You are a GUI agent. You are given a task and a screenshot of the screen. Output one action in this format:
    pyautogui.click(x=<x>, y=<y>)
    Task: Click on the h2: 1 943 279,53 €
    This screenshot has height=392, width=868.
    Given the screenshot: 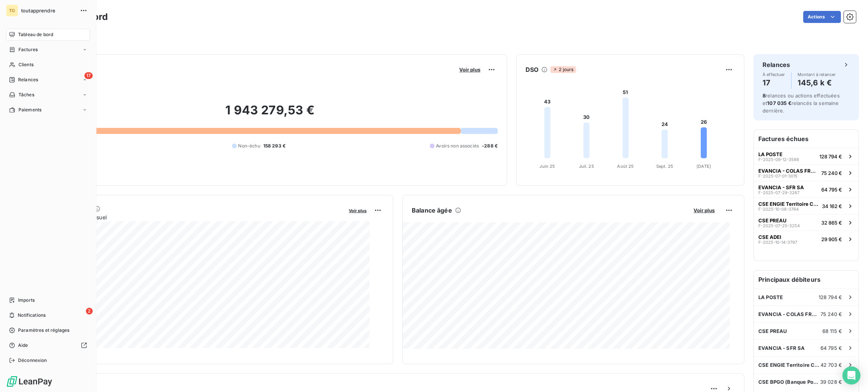 What is the action you would take?
    pyautogui.click(x=270, y=114)
    